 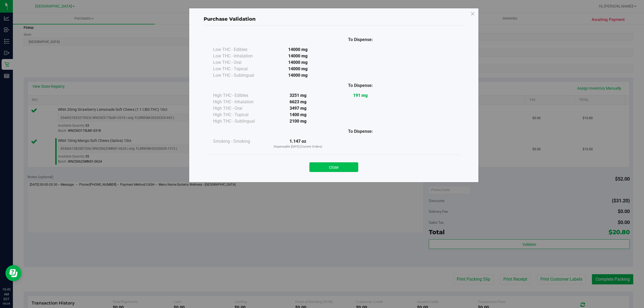 I want to click on span: Purchase Validation, so click(x=230, y=19).